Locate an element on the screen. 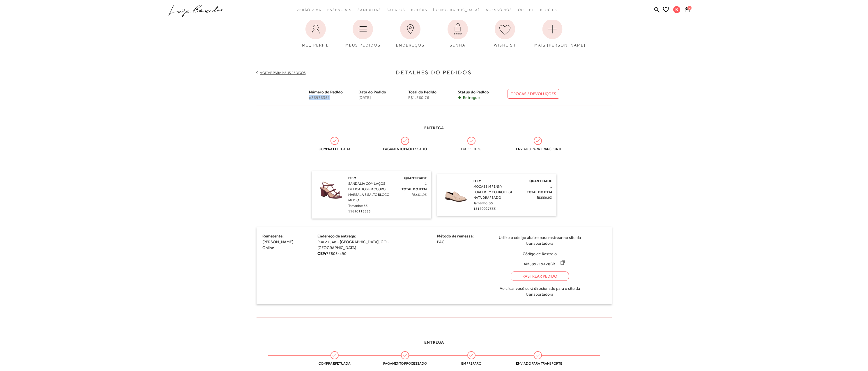 This screenshot has width=868, height=371. a: Rastrear Pedido is located at coordinates (540, 276).